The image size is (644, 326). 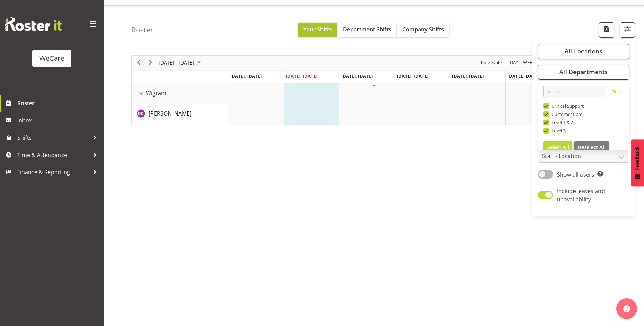 What do you see at coordinates (58, 103) in the screenshot?
I see `span: Roster` at bounding box center [58, 103].